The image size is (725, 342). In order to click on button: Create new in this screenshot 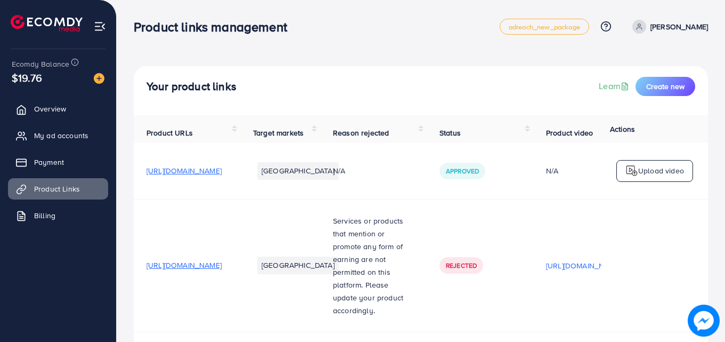, I will do `click(666, 86)`.